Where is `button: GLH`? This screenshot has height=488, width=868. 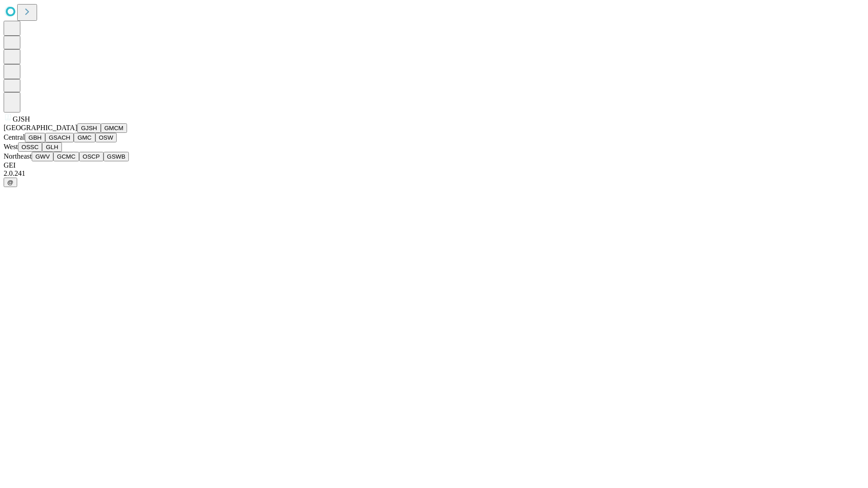 button: GLH is located at coordinates (52, 147).